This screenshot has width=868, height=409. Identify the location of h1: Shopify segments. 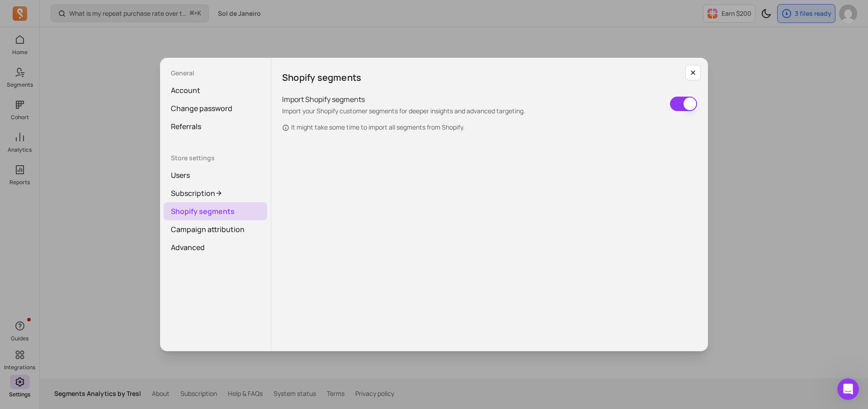
(490, 78).